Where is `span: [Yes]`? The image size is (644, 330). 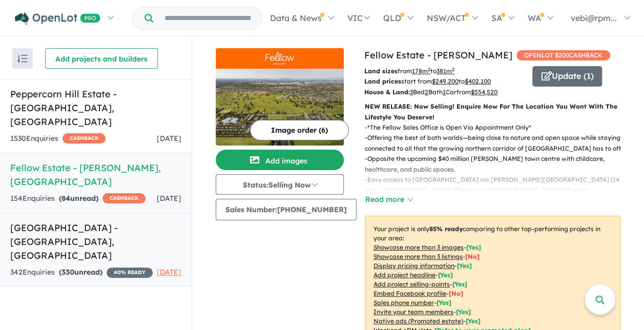 span: [Yes] is located at coordinates (473, 321).